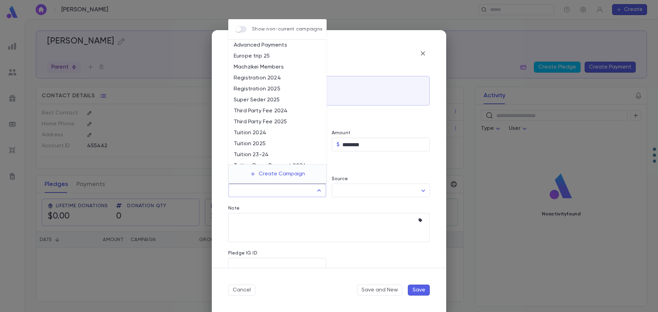  Describe the element at coordinates (243, 253) in the screenshot. I see `label: Pledge IG ID` at that location.